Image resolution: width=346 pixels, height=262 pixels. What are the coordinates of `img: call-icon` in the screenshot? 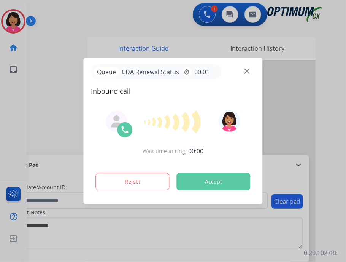 It's located at (125, 130).